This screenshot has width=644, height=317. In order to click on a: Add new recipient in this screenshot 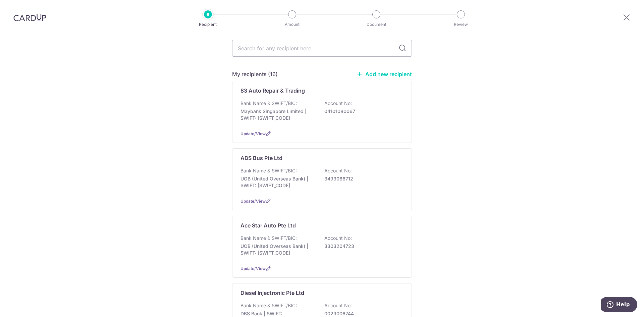, I will do `click(384, 74)`.